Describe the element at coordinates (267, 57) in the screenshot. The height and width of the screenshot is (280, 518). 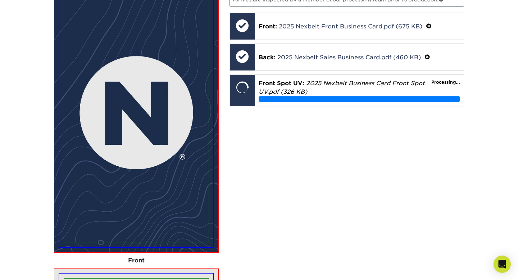
I see `span: Back:` at that location.